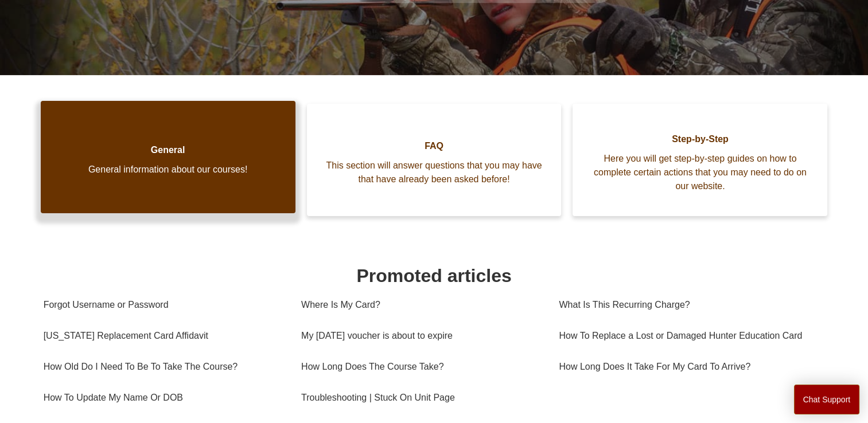 This screenshot has height=423, width=868. What do you see at coordinates (435, 146) in the screenshot?
I see `span: FAQ` at bounding box center [435, 146].